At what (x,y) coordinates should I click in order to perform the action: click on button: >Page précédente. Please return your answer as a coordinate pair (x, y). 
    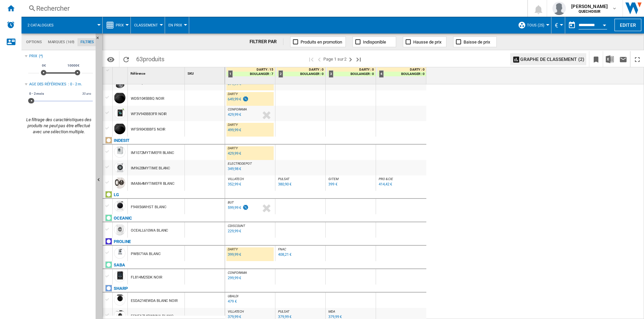
    Looking at the image, I should click on (319, 59).